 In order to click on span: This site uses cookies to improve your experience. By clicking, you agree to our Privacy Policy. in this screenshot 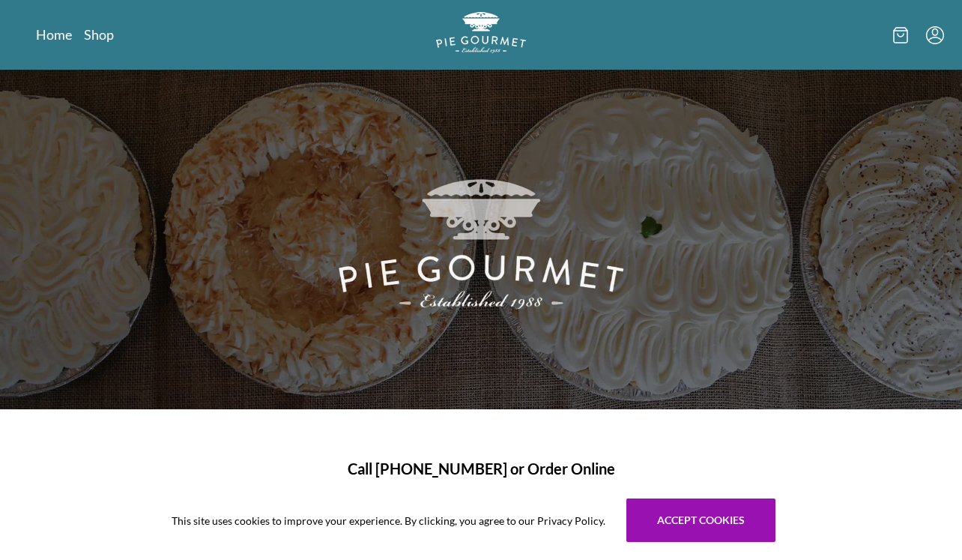, I will do `click(388, 520)`.